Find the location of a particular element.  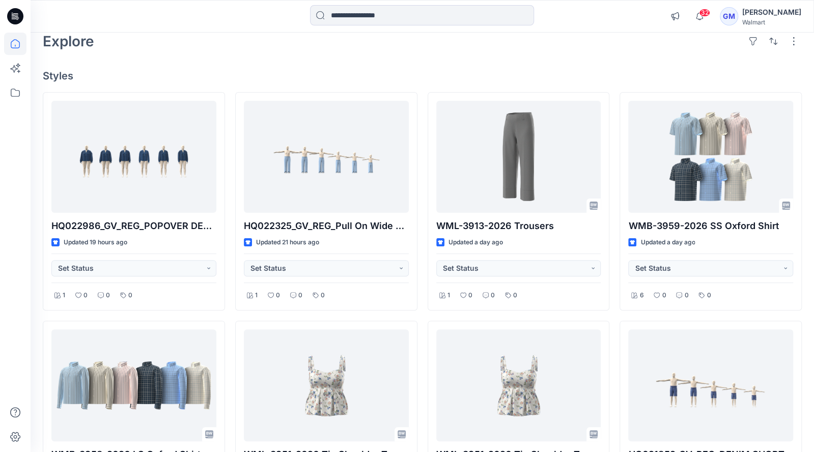

a: WMB-3958-2026 LS Oxford Shirt is located at coordinates (134, 385).